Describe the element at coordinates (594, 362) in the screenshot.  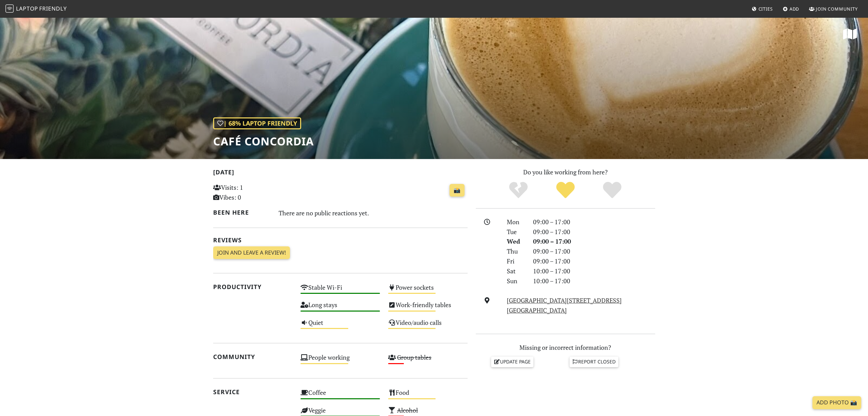
I see `a: Report closed` at that location.